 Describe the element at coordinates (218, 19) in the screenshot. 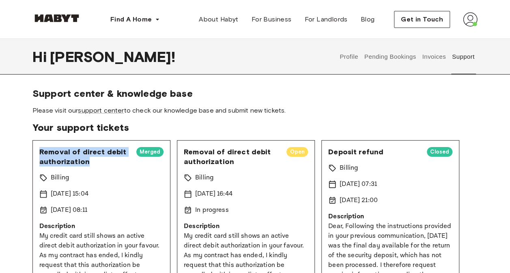

I see `a: About Habyt` at that location.